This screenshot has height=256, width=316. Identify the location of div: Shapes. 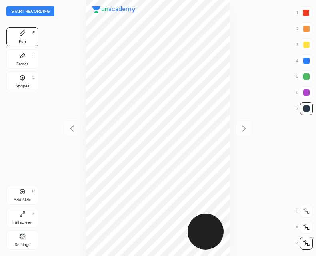
(22, 86).